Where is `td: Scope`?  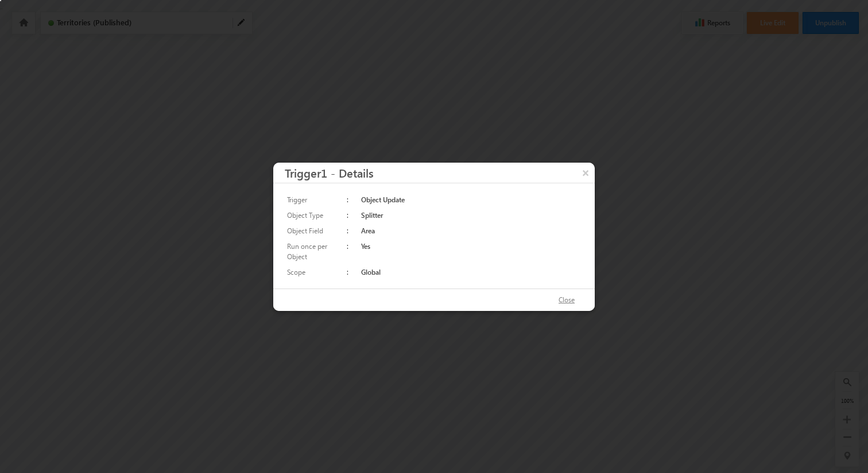 td: Scope is located at coordinates (314, 272).